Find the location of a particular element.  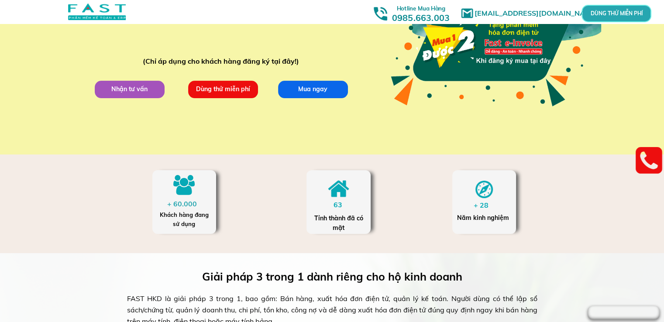

div: + 60.000 is located at coordinates (184, 204).